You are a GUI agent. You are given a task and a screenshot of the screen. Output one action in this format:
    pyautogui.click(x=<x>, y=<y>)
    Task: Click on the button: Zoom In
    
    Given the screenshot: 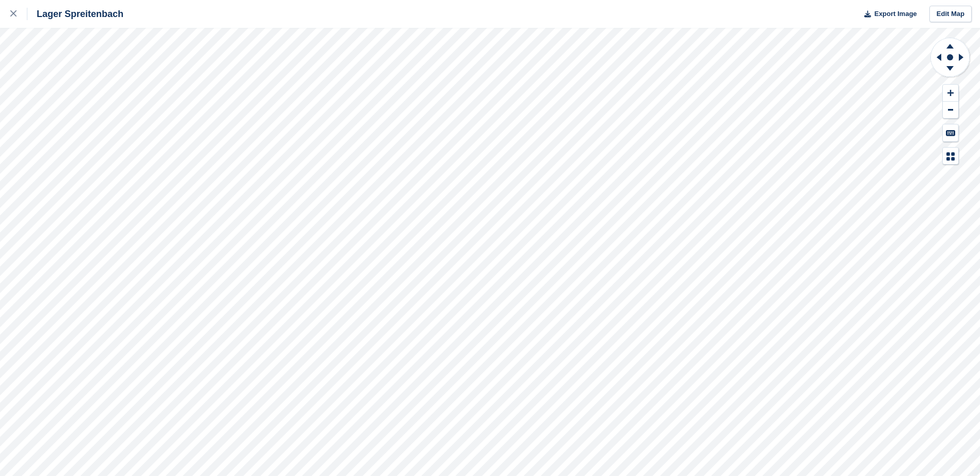 What is the action you would take?
    pyautogui.click(x=951, y=93)
    